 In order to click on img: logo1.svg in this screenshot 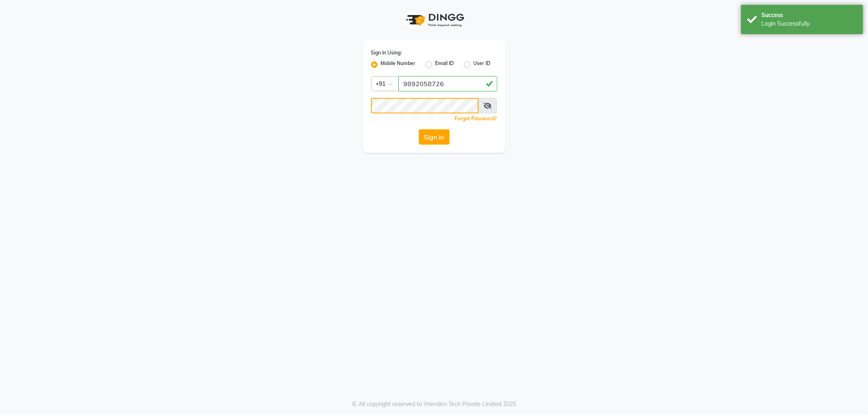, I will do `click(434, 20)`.